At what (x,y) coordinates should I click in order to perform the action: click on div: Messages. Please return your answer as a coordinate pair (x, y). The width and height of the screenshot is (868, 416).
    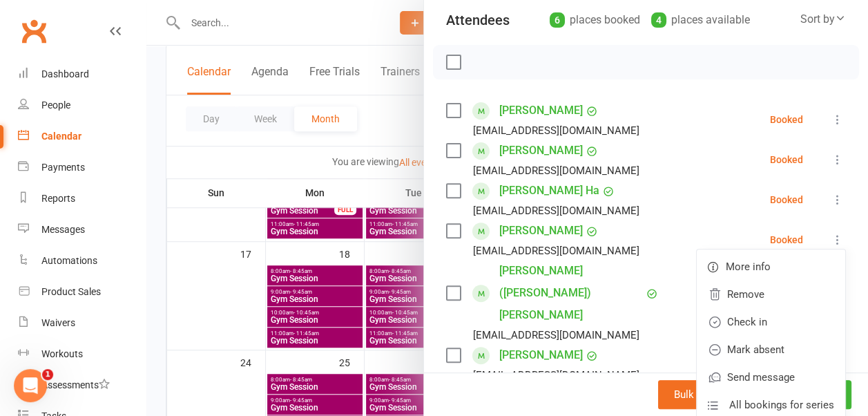
    Looking at the image, I should click on (63, 229).